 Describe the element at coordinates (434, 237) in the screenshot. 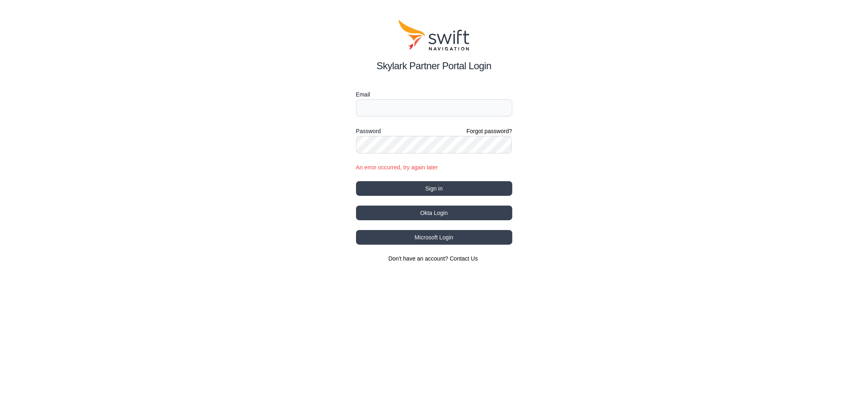

I see `button: Microsoft Login` at that location.